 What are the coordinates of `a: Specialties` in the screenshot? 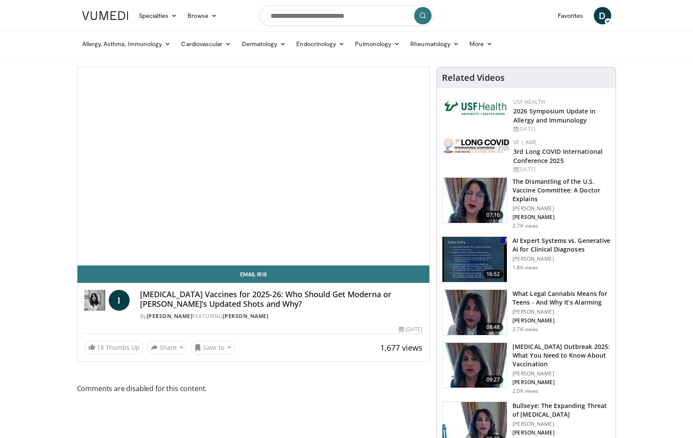 It's located at (158, 16).